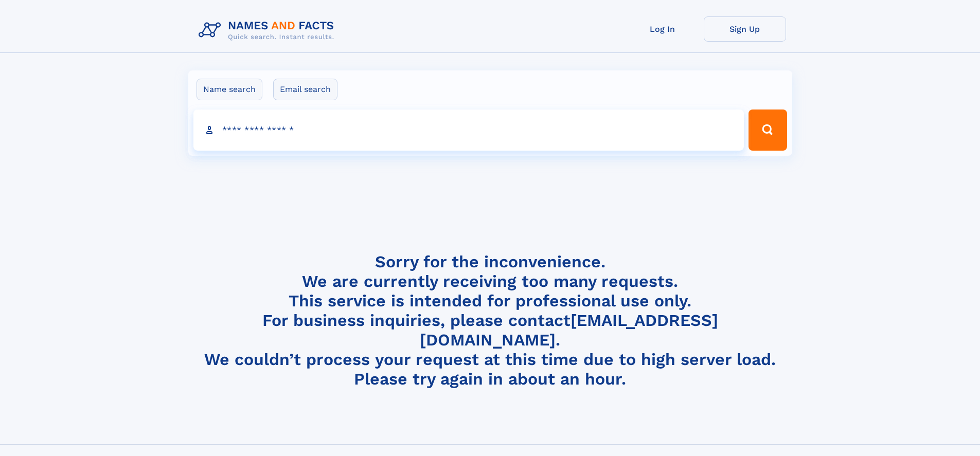  I want to click on label: Name search, so click(230, 89).